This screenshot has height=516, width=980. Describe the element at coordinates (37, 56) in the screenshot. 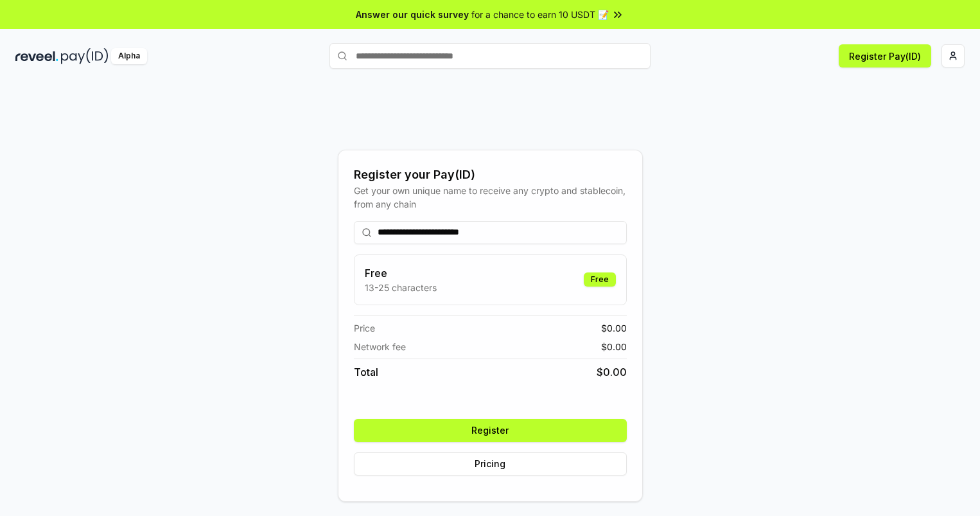

I see `img: reveel_dark` at that location.